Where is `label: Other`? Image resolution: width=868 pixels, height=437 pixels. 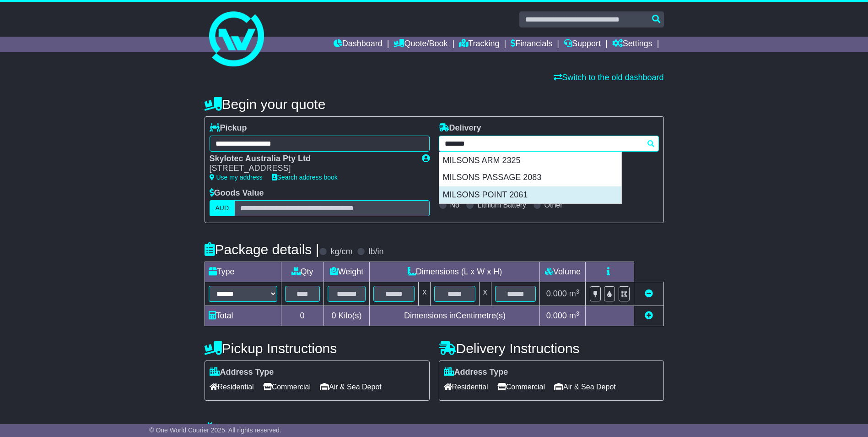
label: Other is located at coordinates (554, 204).